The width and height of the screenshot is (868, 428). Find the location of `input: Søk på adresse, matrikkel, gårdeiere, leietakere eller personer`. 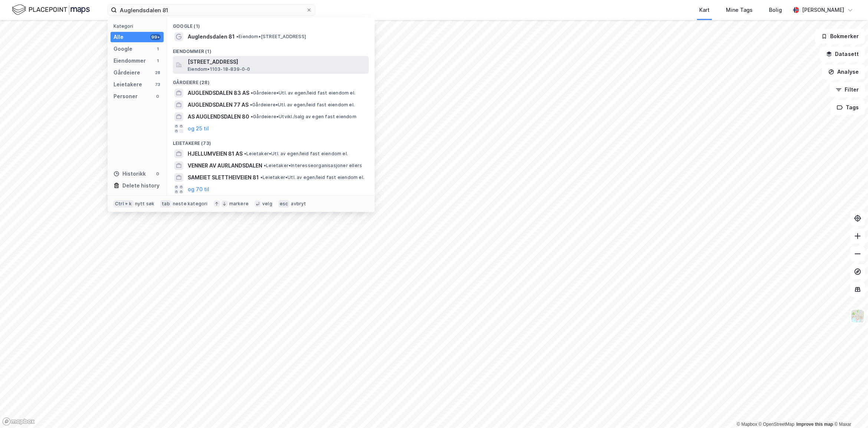

input: Søk på adresse, matrikkel, gårdeiere, leietakere eller personer is located at coordinates (211, 10).